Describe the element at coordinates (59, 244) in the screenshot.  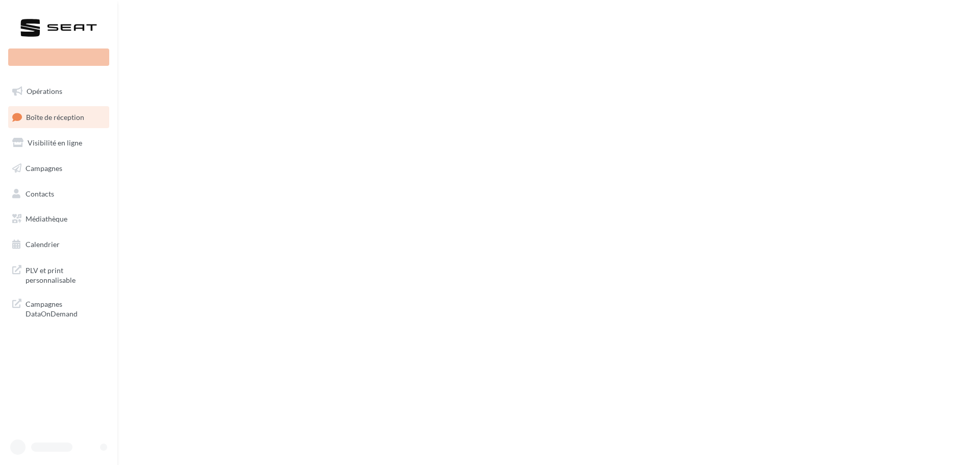
I see `a: Calendrier` at that location.